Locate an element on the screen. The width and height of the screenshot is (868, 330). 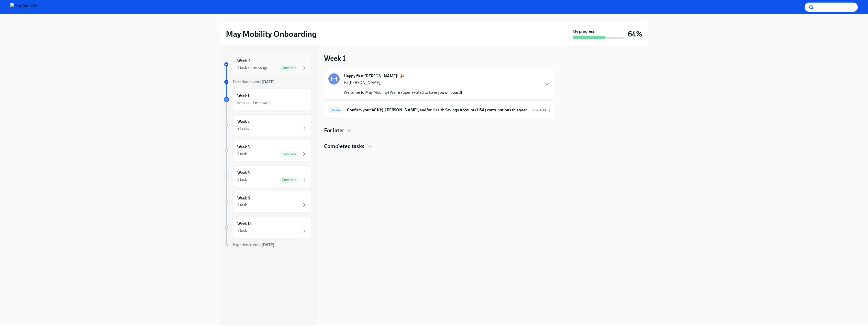
h2: May Mobility Onboarding is located at coordinates (271, 34).